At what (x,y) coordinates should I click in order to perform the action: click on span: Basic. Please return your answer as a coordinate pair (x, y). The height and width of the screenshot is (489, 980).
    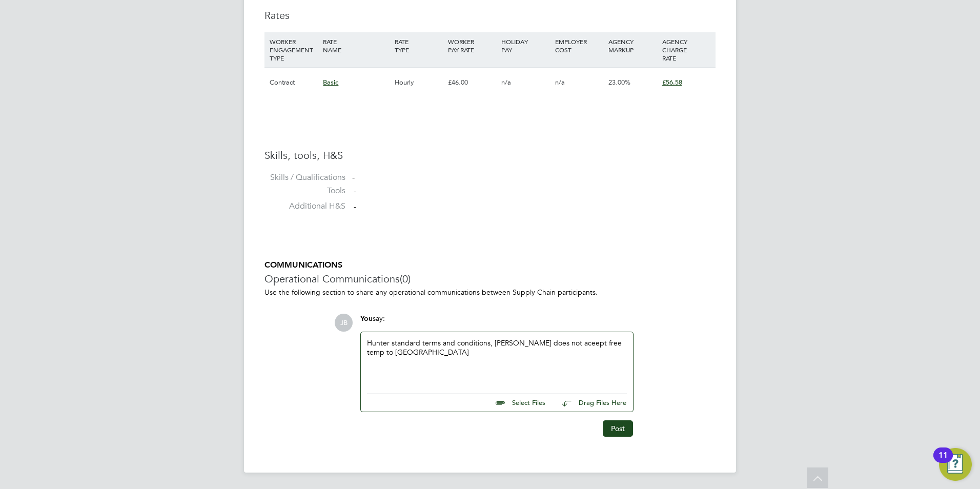
    Looking at the image, I should click on (331, 82).